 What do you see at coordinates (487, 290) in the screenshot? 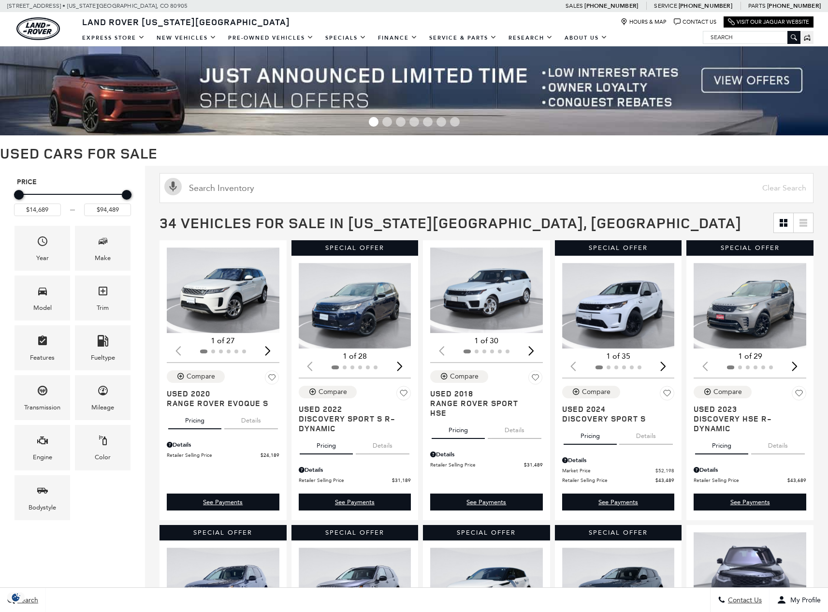
I see `img: 2018 Land Rover Range Rover Sport HSE 1` at bounding box center [487, 290].